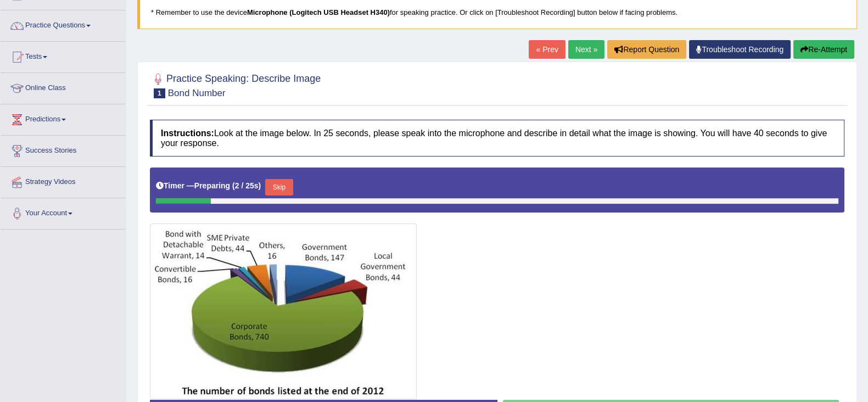 This screenshot has height=402, width=868. I want to click on b: Microphone (Logitech USB Headset H340), so click(319, 12).